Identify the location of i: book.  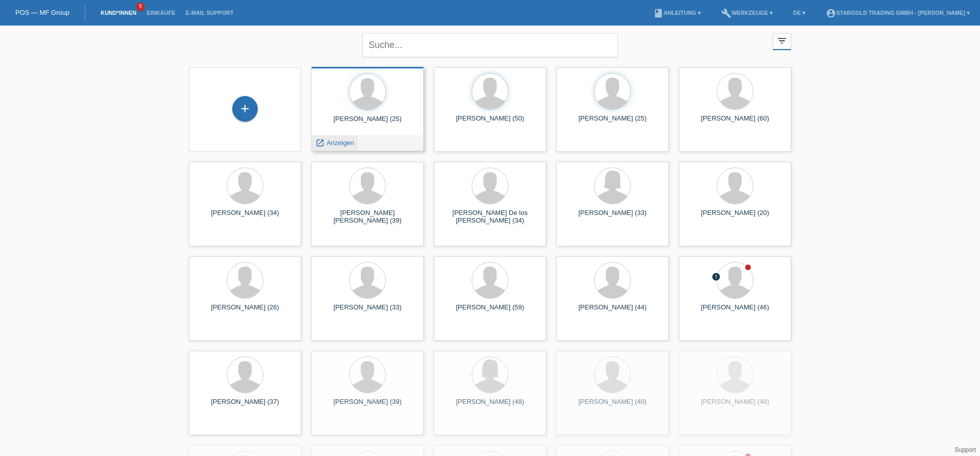
(658, 14).